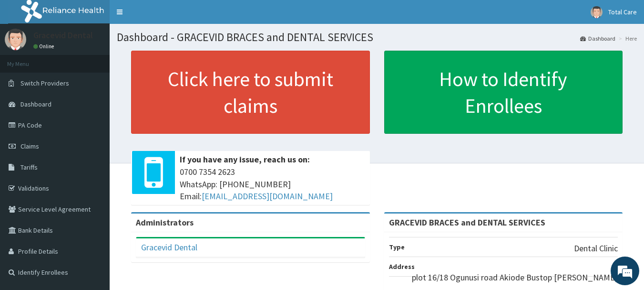 The width and height of the screenshot is (644, 290). I want to click on a: Dashboard, so click(598, 38).